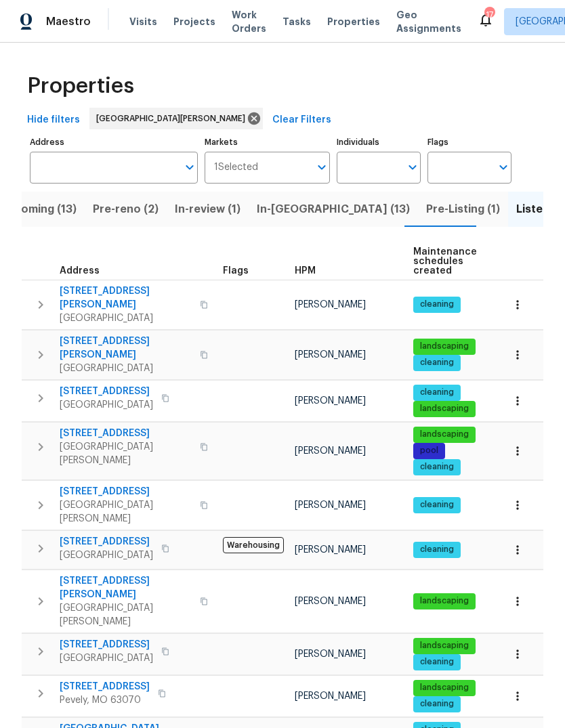 The height and width of the screenshot is (728, 565). I want to click on span: 1 Selected, so click(235, 167).